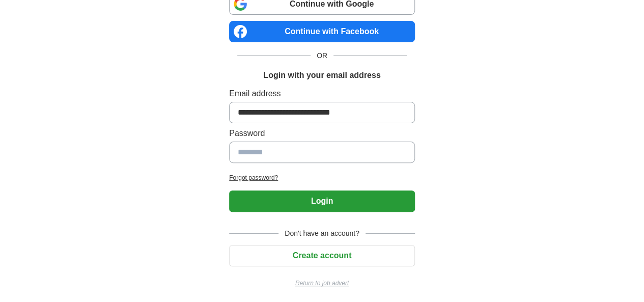 Image resolution: width=644 pixels, height=302 pixels. Describe the element at coordinates (322, 283) in the screenshot. I see `a: Return to job advert` at that location.